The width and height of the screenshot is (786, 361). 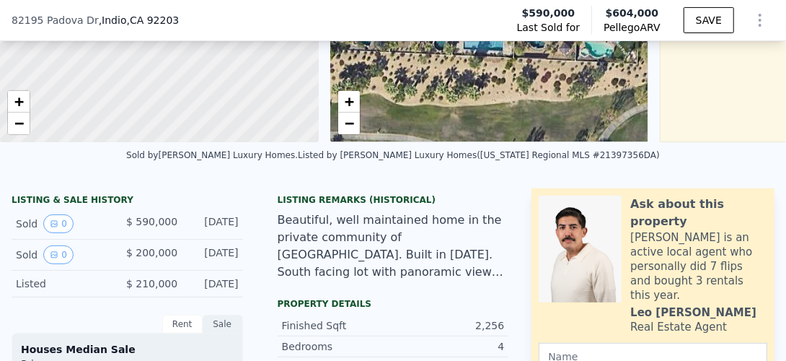 What do you see at coordinates (55, 20) in the screenshot?
I see `span: 82195 Padova Dr` at bounding box center [55, 20].